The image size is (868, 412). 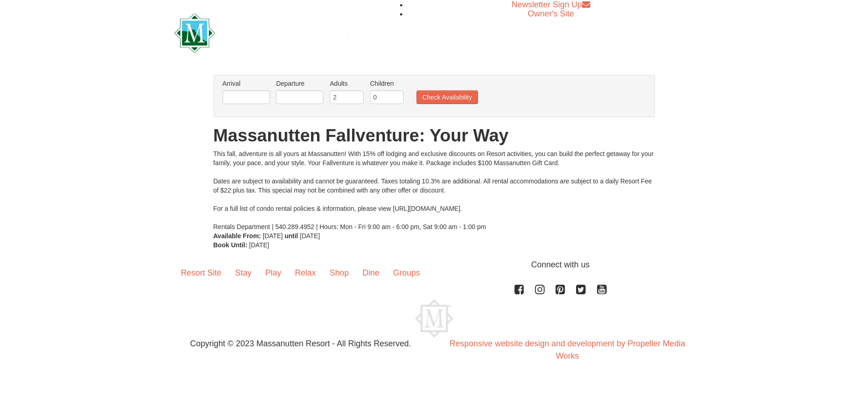 What do you see at coordinates (300, 344) in the screenshot?
I see `p: Copyright © 2023 Massanutten Resort - All Rights Reserved.` at bounding box center [300, 344].